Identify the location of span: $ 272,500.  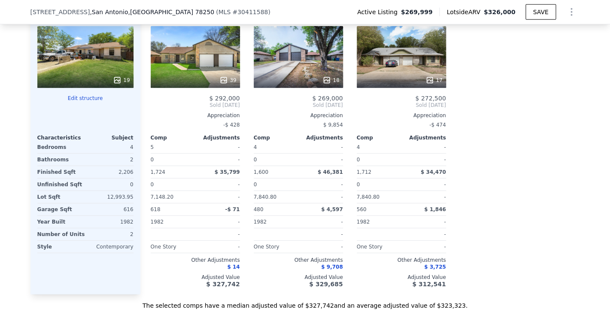
(430, 98).